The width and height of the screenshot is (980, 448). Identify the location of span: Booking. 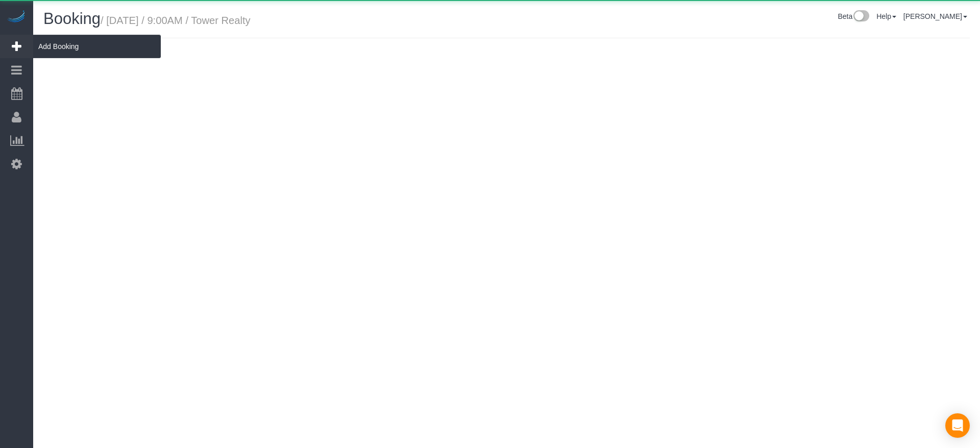
(72, 19).